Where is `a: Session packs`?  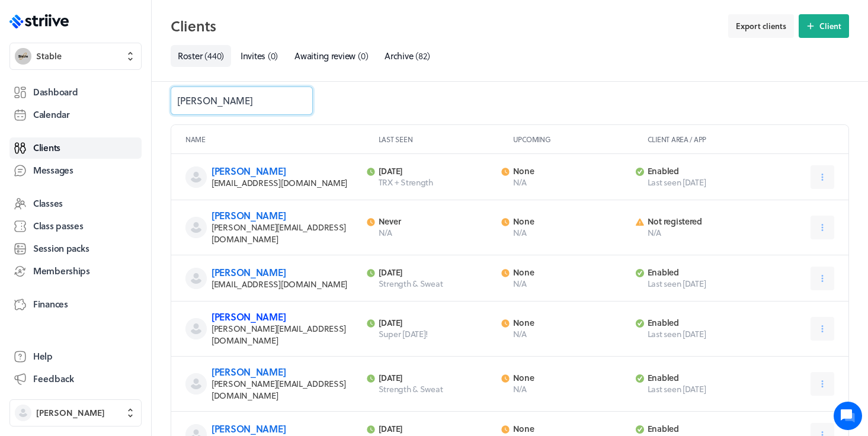
a: Session packs is located at coordinates (75, 249).